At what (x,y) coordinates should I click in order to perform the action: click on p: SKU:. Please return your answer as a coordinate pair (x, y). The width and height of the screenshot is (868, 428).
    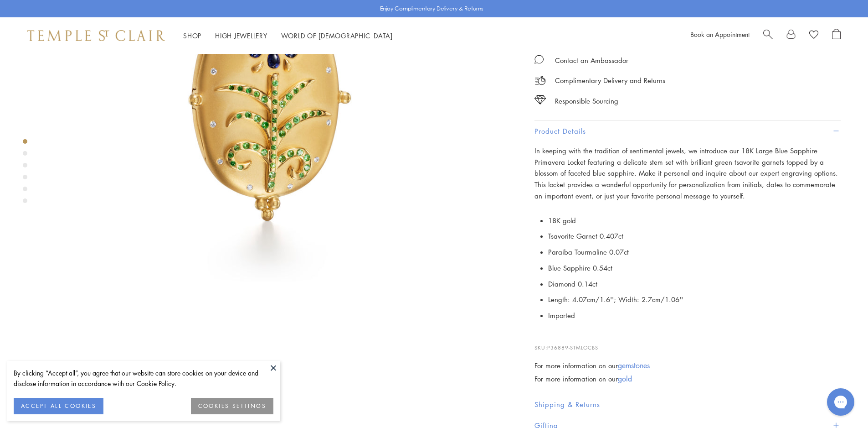
    Looking at the image, I should click on (688, 343).